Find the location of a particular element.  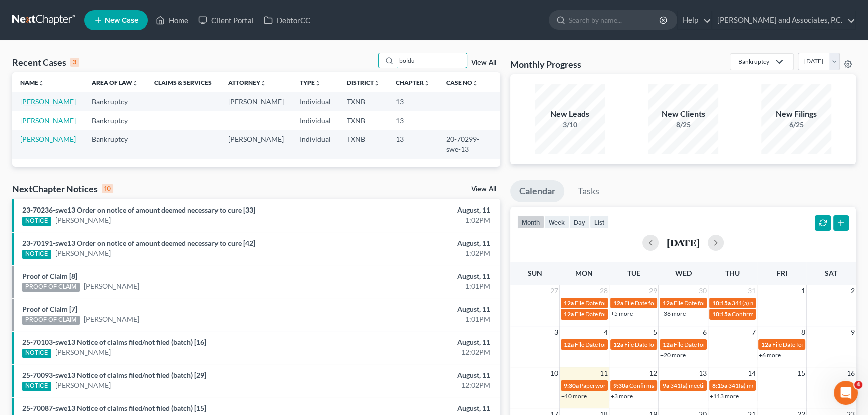

a: Chapterunfold_more is located at coordinates (413, 82).